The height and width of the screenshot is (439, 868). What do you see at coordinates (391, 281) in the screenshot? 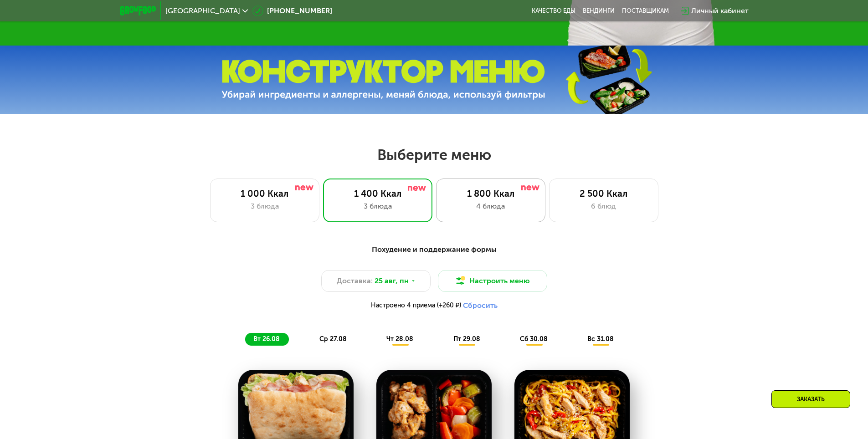
I see `span: 25 авг, пн` at bounding box center [391, 281].